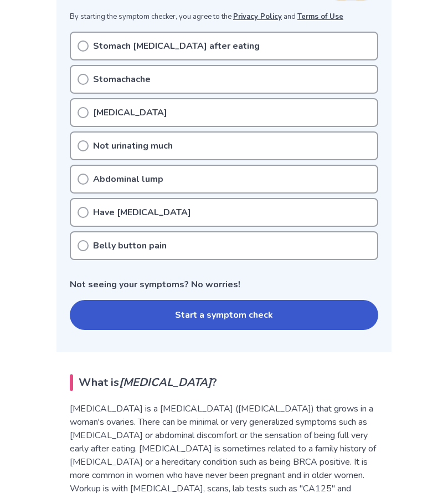 The height and width of the screenshot is (493, 448). What do you see at coordinates (224, 382) in the screenshot?
I see `h2: What is ?` at bounding box center [224, 382].